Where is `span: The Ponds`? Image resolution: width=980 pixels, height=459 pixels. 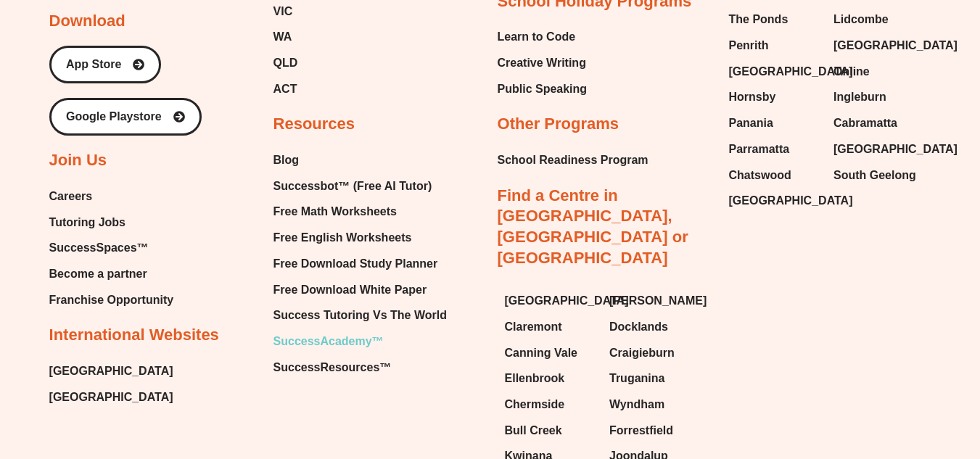 span: The Ponds is located at coordinates (759, 20).